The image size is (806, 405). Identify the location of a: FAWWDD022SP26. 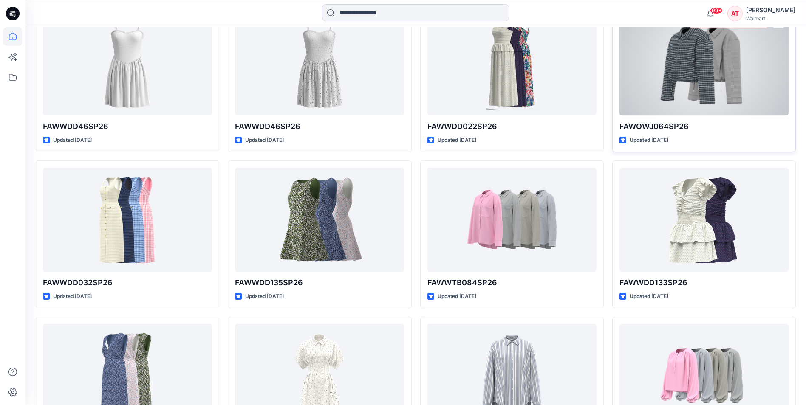
(512, 63).